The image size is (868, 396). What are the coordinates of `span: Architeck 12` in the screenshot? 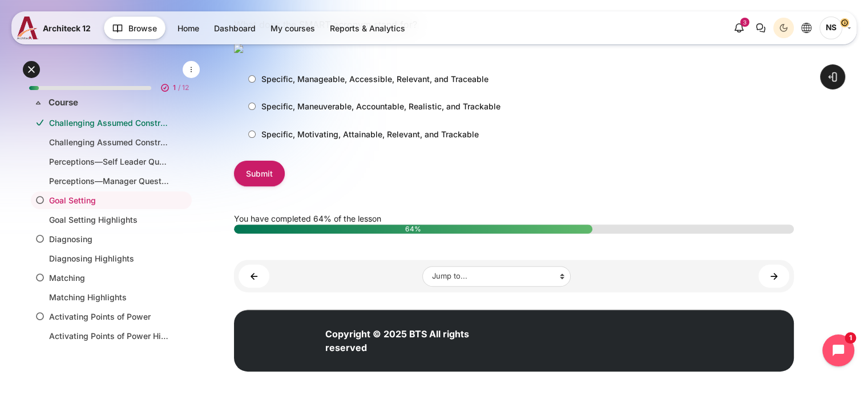 It's located at (67, 28).